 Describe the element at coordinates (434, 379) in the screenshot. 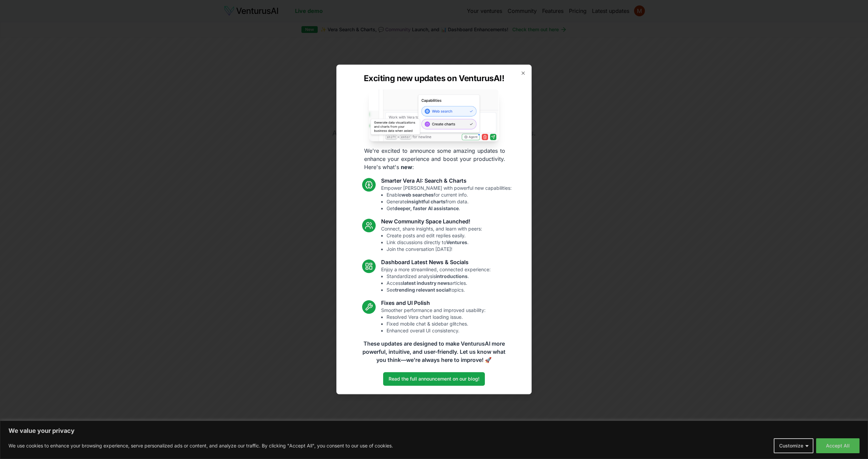

I see `a: Read the full announcement on our blog!` at that location.